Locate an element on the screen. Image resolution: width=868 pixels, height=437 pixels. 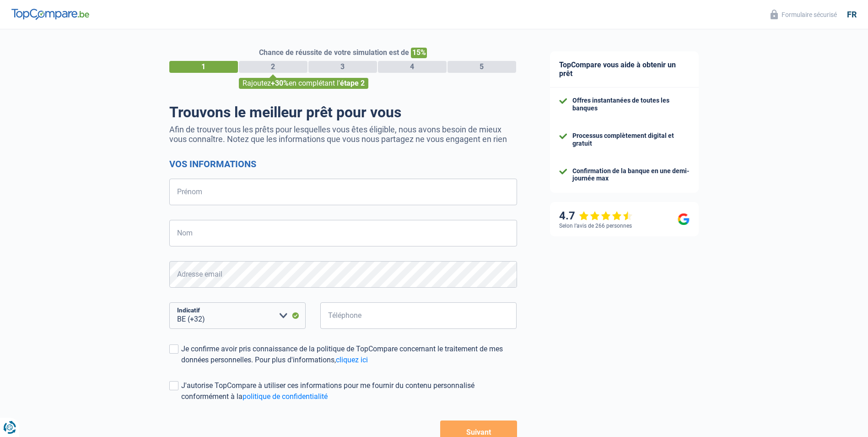
div: Selon l’avis de 266 personnes is located at coordinates (595, 226).